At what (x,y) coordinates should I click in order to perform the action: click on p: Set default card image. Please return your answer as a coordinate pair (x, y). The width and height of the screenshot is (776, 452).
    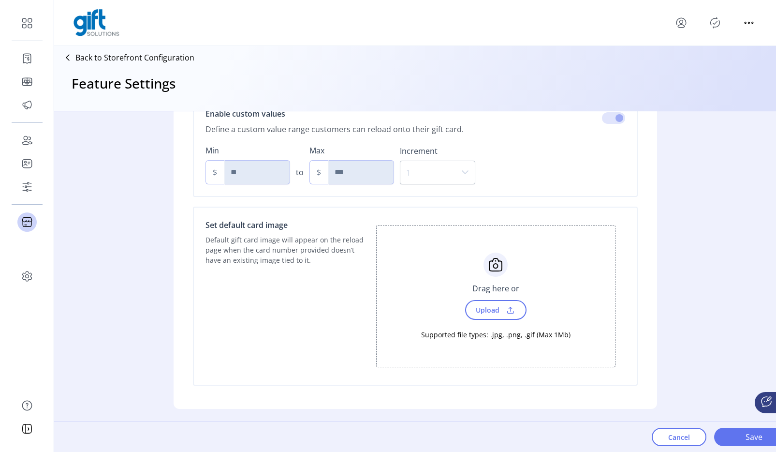
    Looking at the image, I should click on (286, 225).